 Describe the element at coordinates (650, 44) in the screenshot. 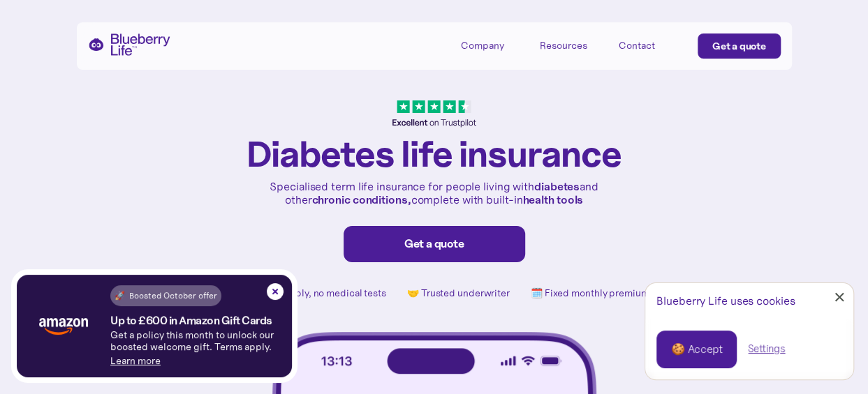

I see `a: Contact` at that location.